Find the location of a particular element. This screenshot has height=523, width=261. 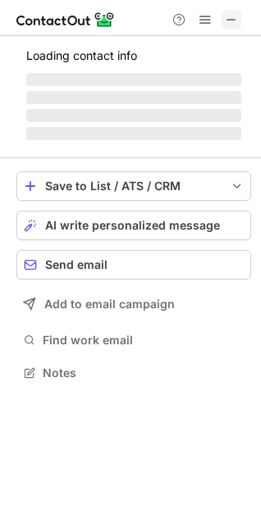

p: Loading contact info is located at coordinates (134, 56).